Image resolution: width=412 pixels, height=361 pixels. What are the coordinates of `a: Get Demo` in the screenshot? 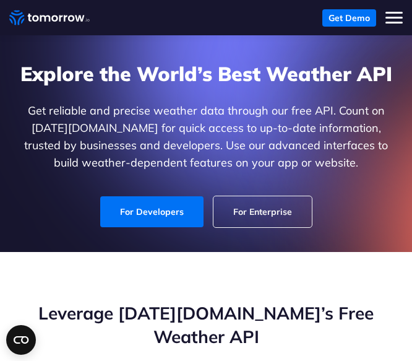 It's located at (349, 18).